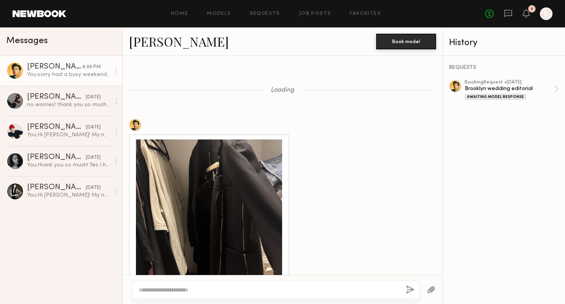 The height and width of the screenshot is (304, 565). I want to click on div: Brooklyn wedding editorial, so click(510, 89).